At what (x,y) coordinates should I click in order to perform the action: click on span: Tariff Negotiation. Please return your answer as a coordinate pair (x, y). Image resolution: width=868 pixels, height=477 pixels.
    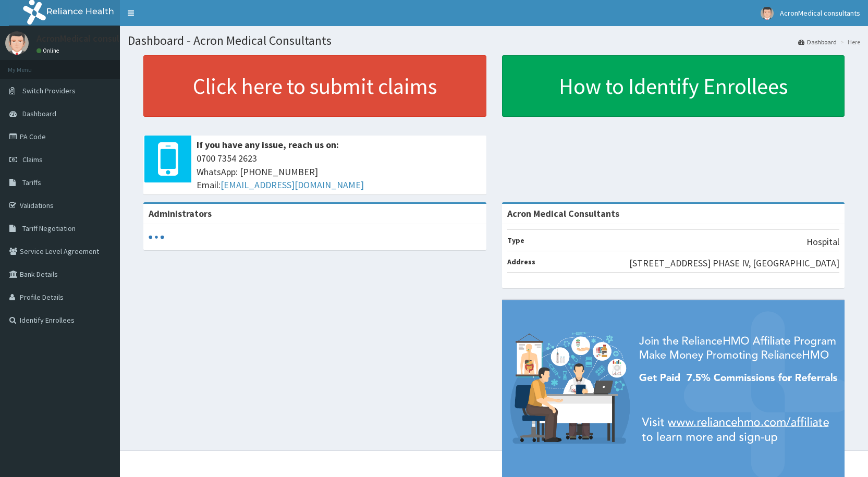
    Looking at the image, I should click on (49, 229).